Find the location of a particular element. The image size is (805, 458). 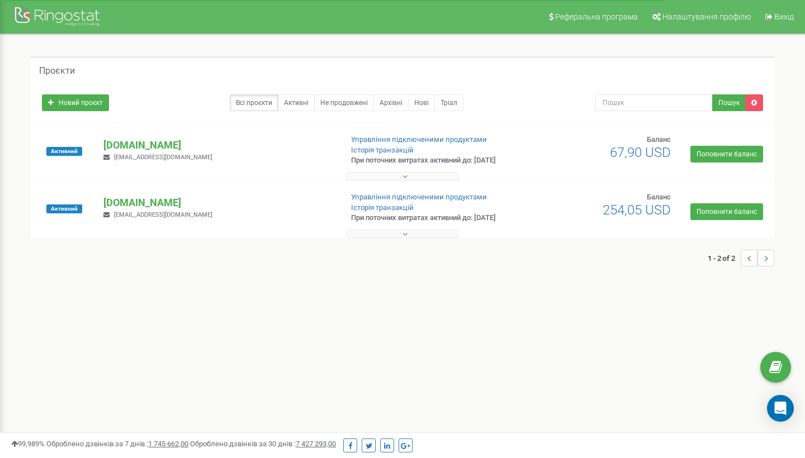

a: Не продовжені is located at coordinates (344, 103).